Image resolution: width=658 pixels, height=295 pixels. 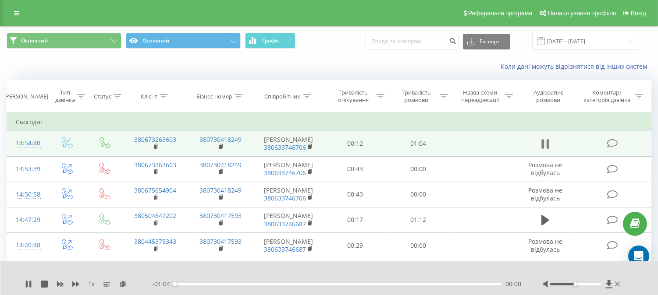 I want to click on span: Налаштування профілю, so click(x=582, y=13).